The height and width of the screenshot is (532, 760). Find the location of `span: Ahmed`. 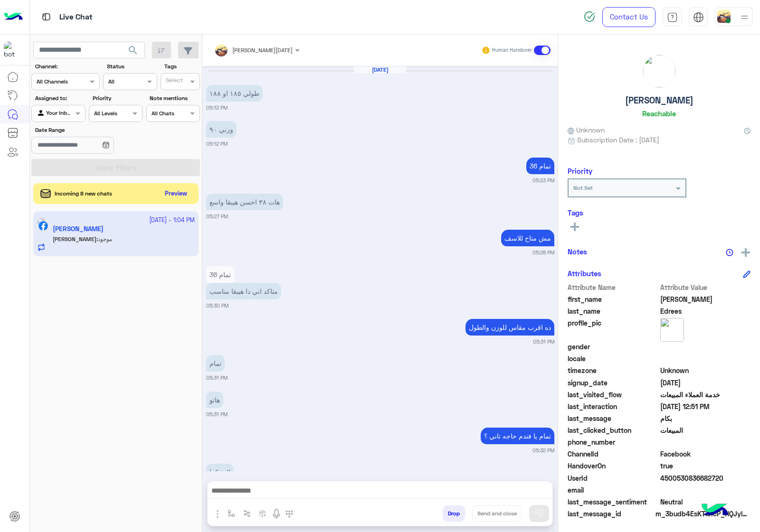

span: Ahmed is located at coordinates (706, 299).